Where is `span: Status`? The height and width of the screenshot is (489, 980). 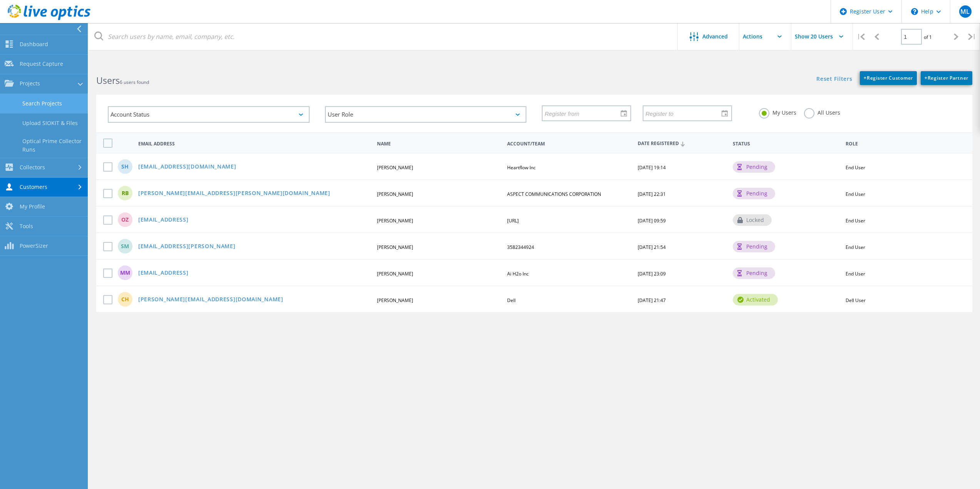 span: Status is located at coordinates (786, 144).